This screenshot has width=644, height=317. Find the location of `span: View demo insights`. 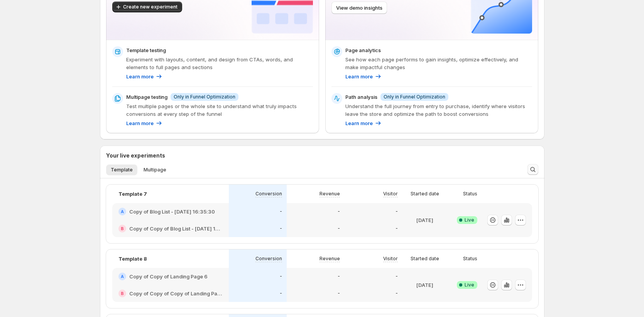

span: View demo insights is located at coordinates (359, 8).